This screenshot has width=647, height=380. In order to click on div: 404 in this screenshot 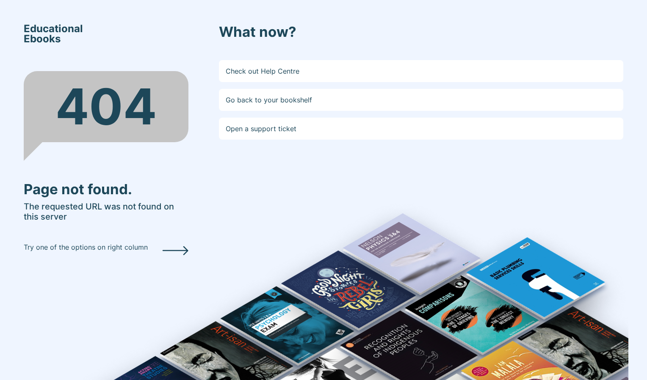, I will do `click(106, 107)`.